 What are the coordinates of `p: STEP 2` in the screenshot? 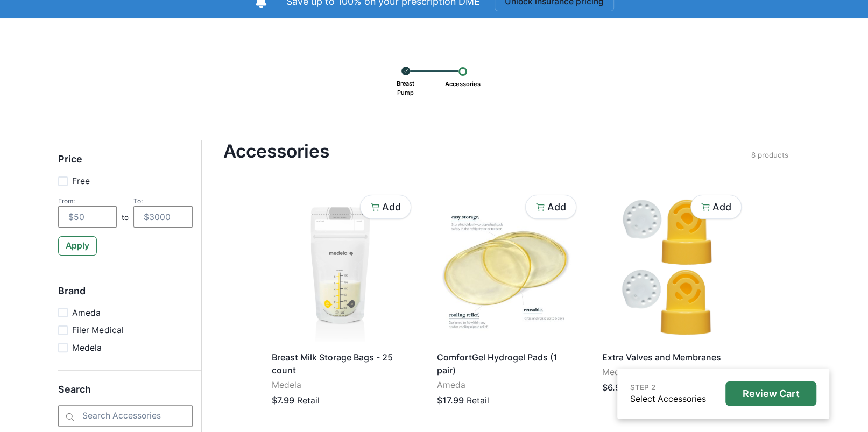 It's located at (668, 387).